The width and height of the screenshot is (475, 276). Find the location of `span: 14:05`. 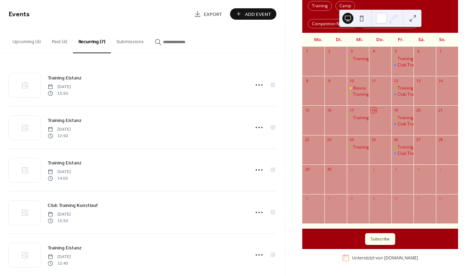

span: 14:05 is located at coordinates (59, 178).